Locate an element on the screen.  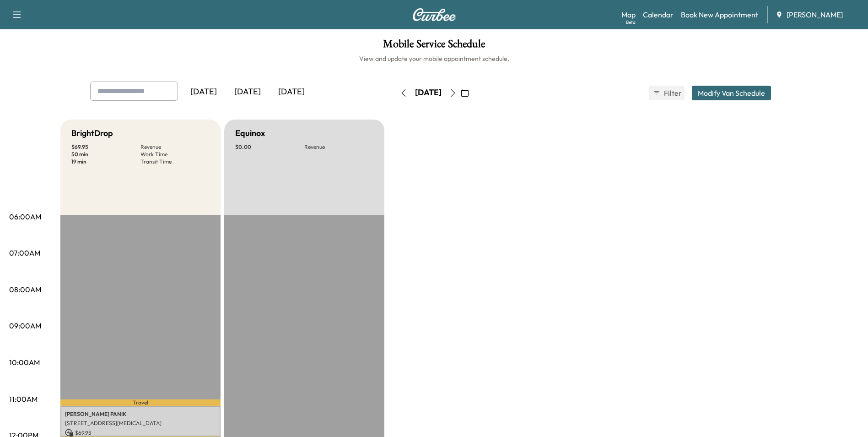
p: 50 min is located at coordinates (106, 154).